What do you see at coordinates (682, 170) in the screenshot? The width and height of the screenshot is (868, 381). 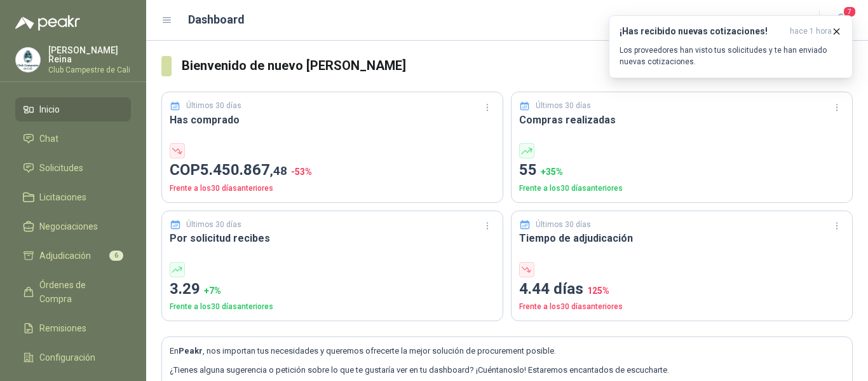 I see `p: 55` at bounding box center [682, 170].